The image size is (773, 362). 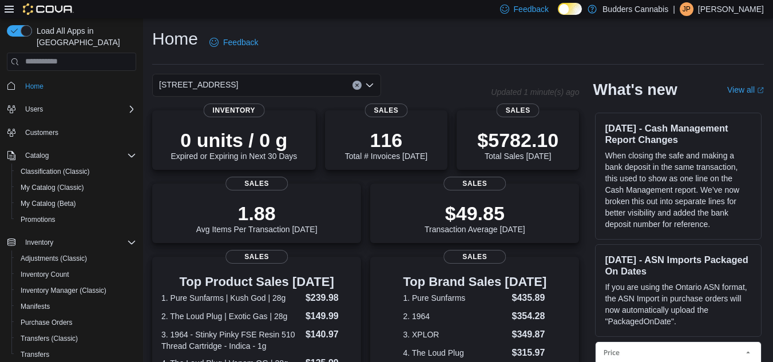 What do you see at coordinates (535, 92) in the screenshot?
I see `p: Updated 1 minute(s) ago` at bounding box center [535, 92].